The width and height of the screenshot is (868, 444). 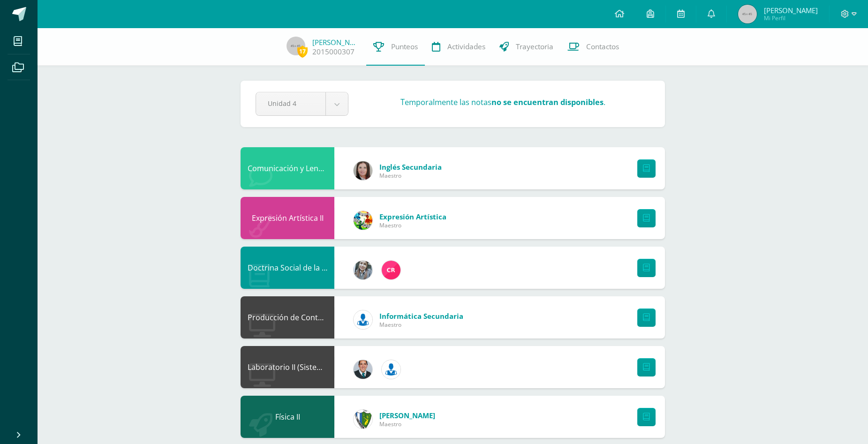 I want to click on span: Actividades, so click(x=466, y=46).